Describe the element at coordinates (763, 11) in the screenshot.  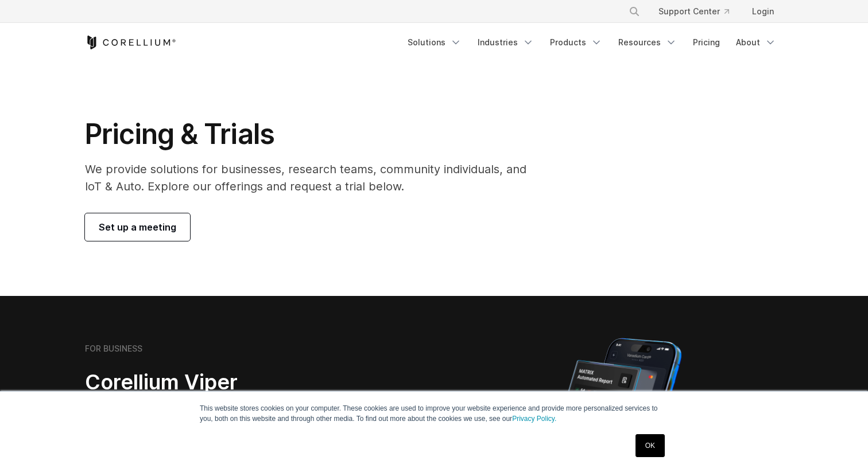
I see `a: Login` at that location.